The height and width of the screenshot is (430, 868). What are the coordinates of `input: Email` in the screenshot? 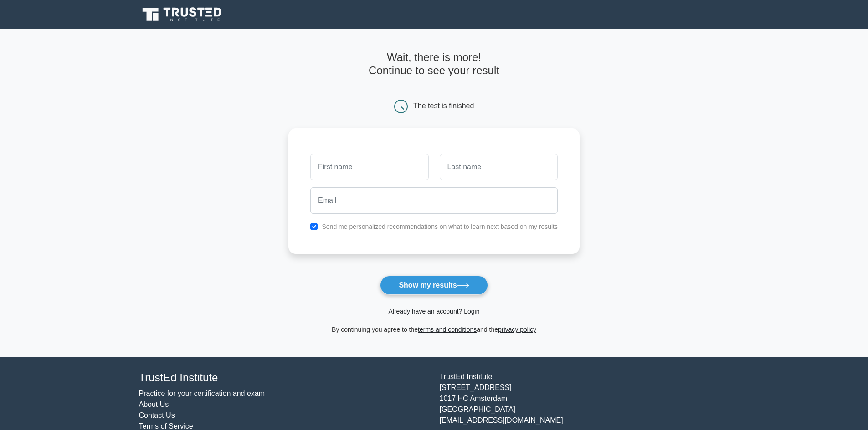 It's located at (434, 201).